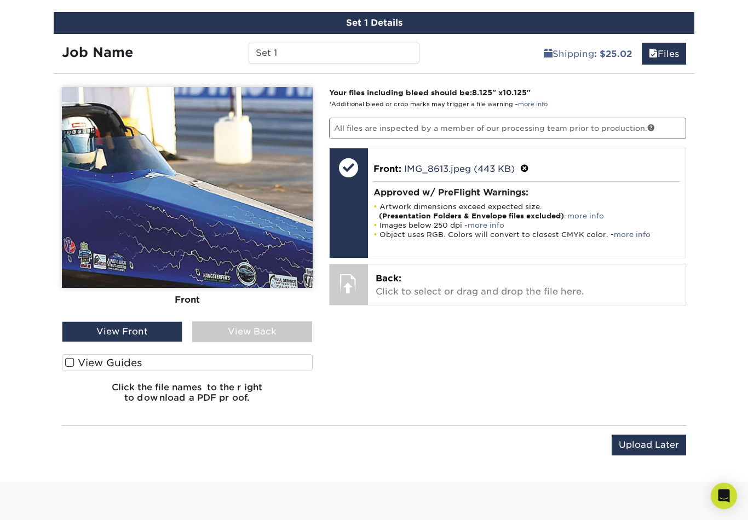 The width and height of the screenshot is (748, 520). Describe the element at coordinates (527, 192) in the screenshot. I see `h4: Approved w/ PreFlight Warnings:` at that location.